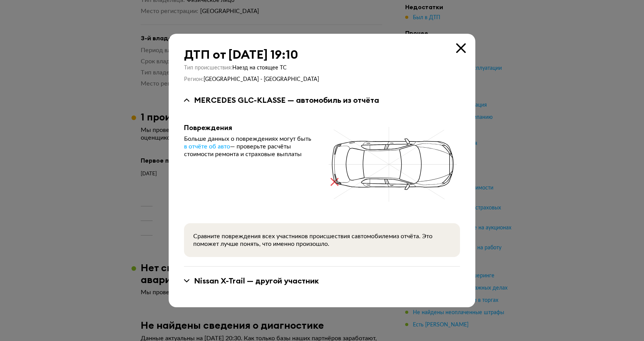  What do you see at coordinates (322, 240) in the screenshot?
I see `div: Сравните повреждения всех участников происшествия с автомобилем из отчёта. Это поможет лучше поня...` at bounding box center [322, 240].